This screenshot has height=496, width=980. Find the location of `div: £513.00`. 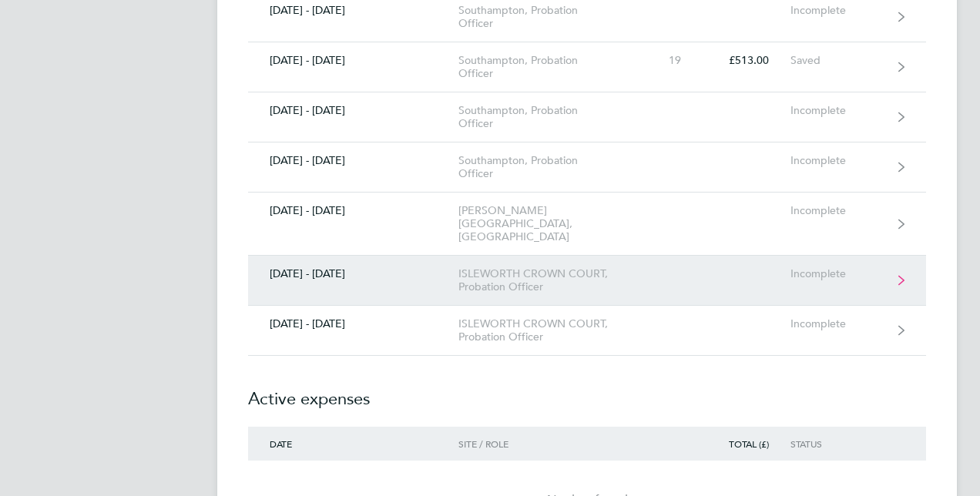

div: £513.00 is located at coordinates (747, 60).